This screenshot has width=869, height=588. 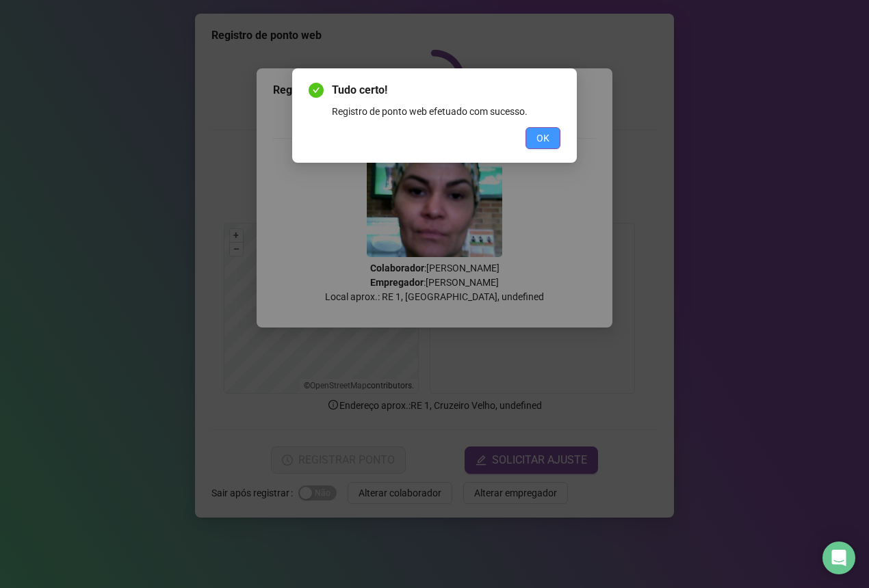 I want to click on div: Registro de ponto web efetuado com sucesso., so click(x=446, y=111).